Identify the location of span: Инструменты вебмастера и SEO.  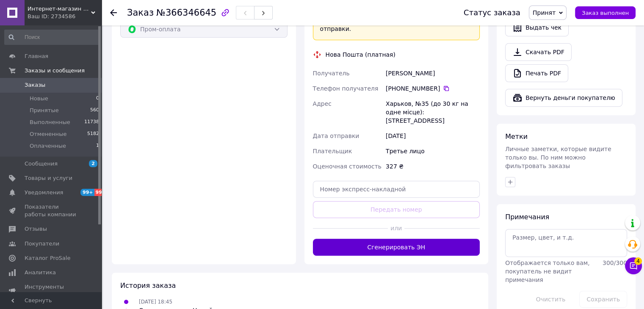
(52, 291).